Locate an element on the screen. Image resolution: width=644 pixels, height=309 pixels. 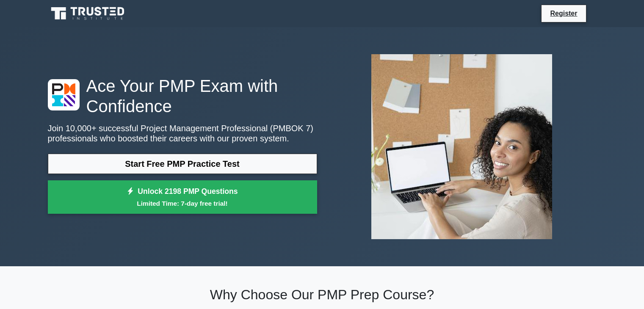
h2: Why Choose Our PMP Prep Course? is located at coordinates (322, 295).